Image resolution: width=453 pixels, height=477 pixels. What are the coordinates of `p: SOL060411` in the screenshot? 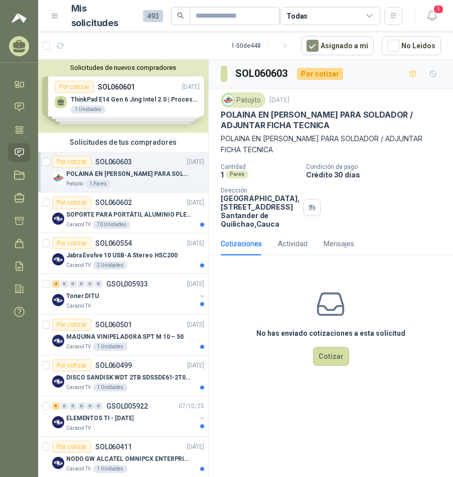 It's located at (113, 446).